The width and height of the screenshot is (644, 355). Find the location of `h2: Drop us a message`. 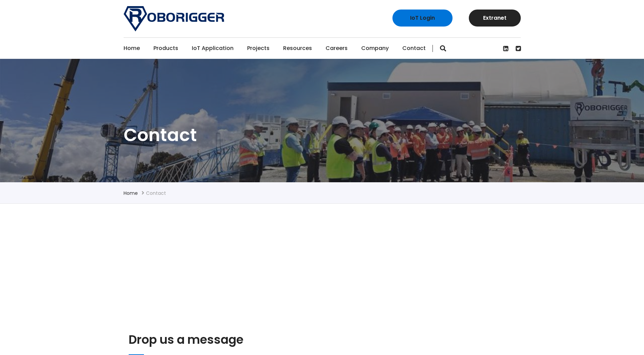

h2: Drop us a message is located at coordinates (317, 339).